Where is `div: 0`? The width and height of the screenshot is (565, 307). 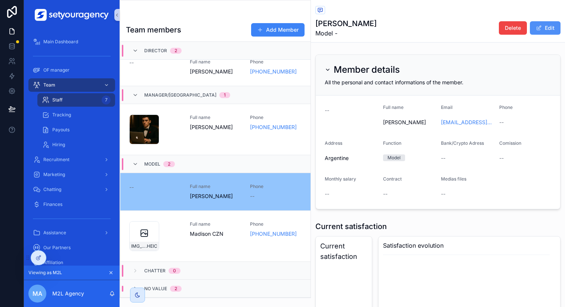
div: 0 is located at coordinates (174, 271).